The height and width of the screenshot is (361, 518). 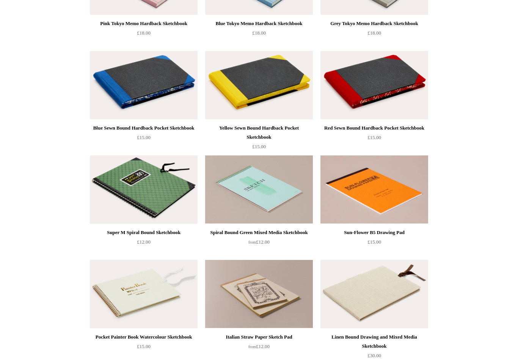 I want to click on div: Linen Bound Drawing and Mixed Media Sketchbook, so click(x=375, y=342).